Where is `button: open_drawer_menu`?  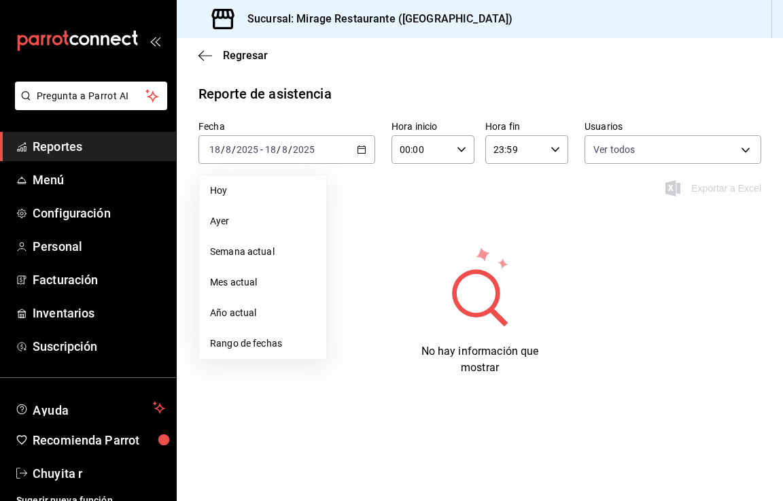 button: open_drawer_menu is located at coordinates (155, 41).